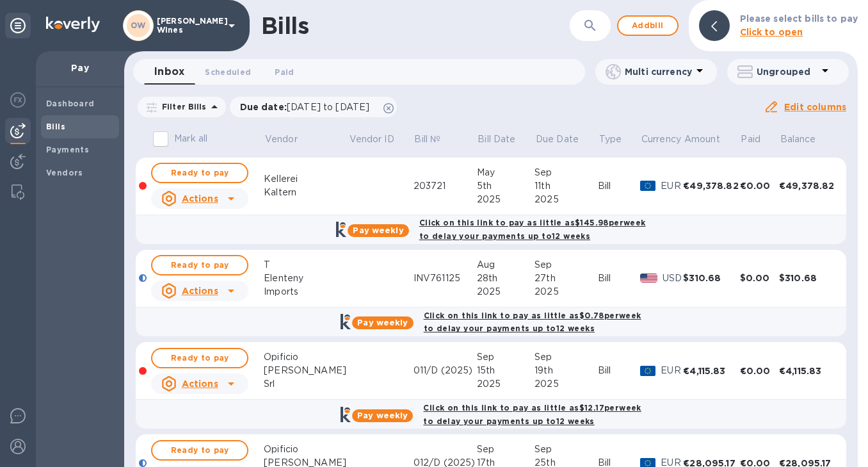 Image resolution: width=868 pixels, height=467 pixels. I want to click on div: €0.00, so click(759, 371).